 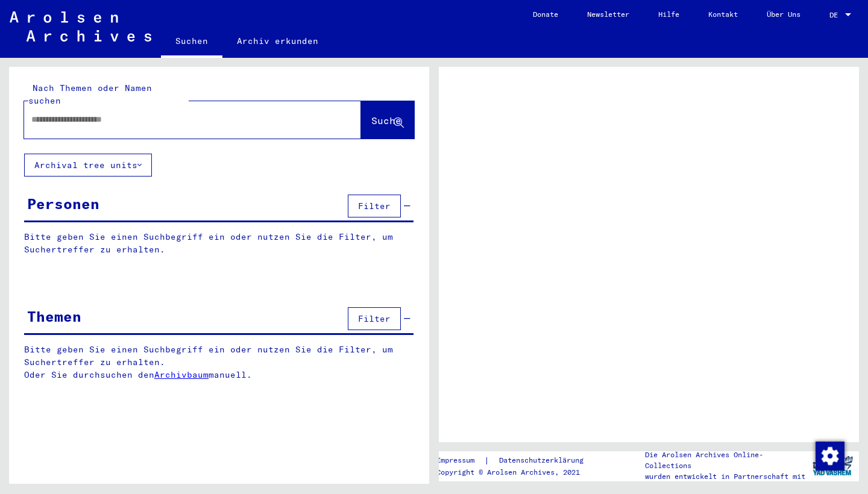 I want to click on a: Impressum, so click(x=461, y=461).